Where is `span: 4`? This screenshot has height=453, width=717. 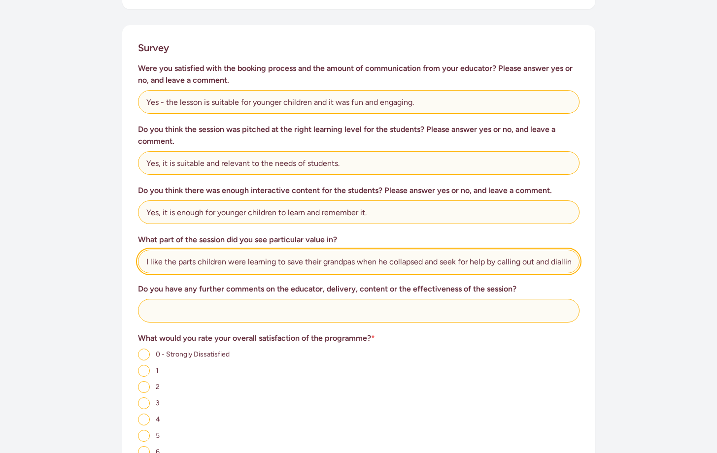
span: 4 is located at coordinates (158, 419).